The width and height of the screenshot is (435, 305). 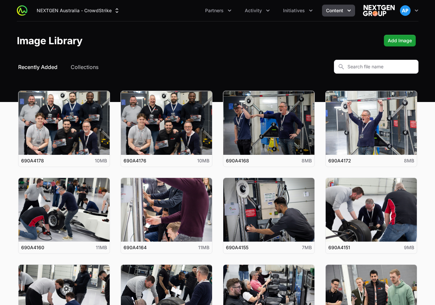 I want to click on button: Content, so click(x=338, y=11).